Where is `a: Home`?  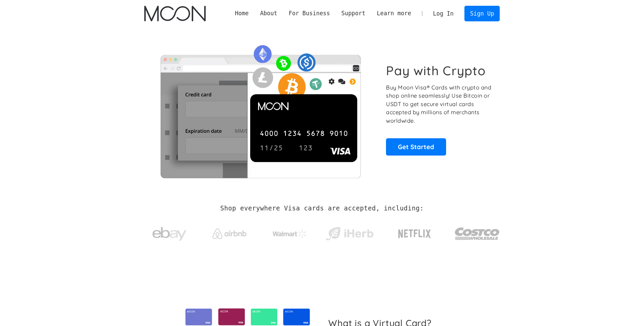 a: Home is located at coordinates (242, 13).